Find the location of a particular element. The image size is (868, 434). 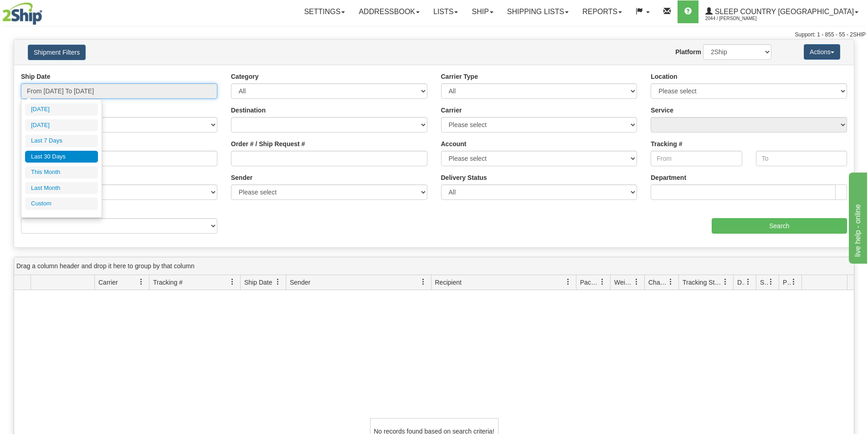

li: This Month is located at coordinates (62, 172).